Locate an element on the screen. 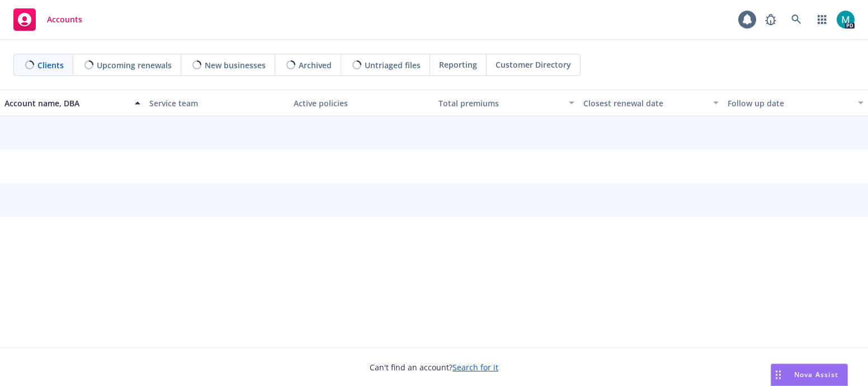 This screenshot has height=386, width=868. a: Search for it is located at coordinates (475, 367).